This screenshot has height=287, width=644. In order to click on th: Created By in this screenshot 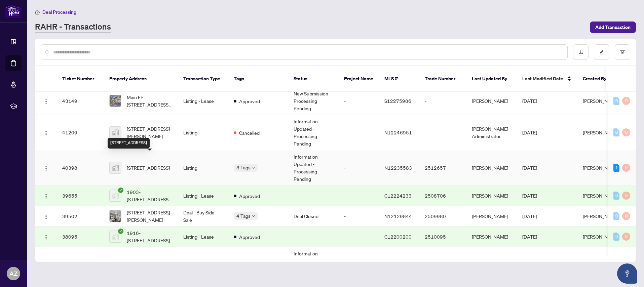, I will do `click(597, 79)`.